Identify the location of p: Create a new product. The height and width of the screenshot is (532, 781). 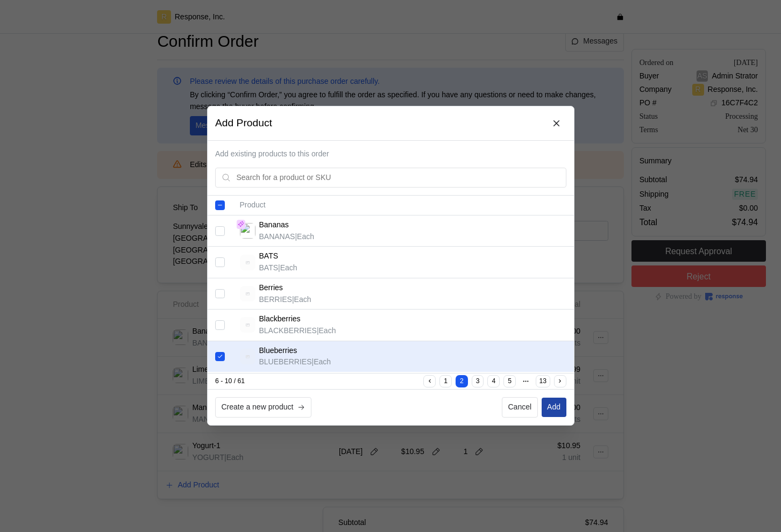
(257, 407).